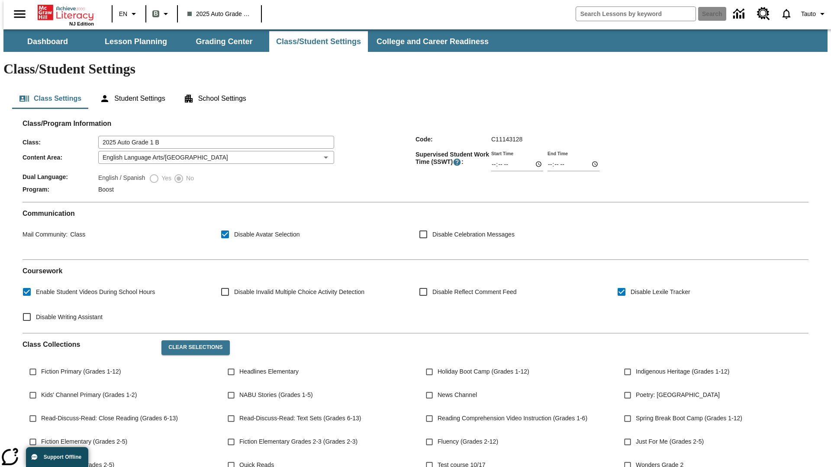 Image resolution: width=831 pixels, height=467 pixels. I want to click on div: Coursework, so click(415, 296).